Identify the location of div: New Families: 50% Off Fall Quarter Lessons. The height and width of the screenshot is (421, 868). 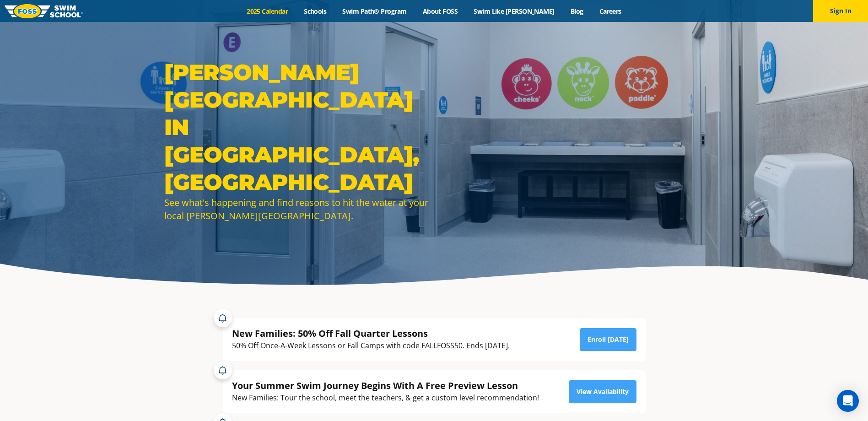
(370, 333).